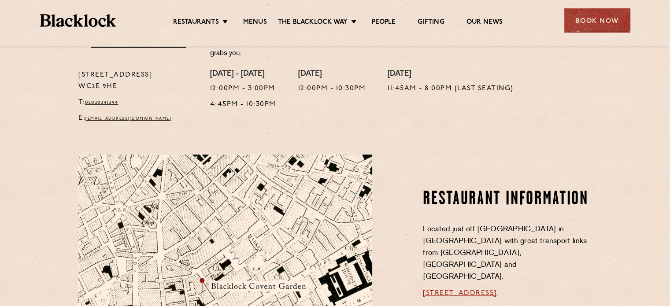  I want to click on p: 4:45pm - 10:30pm, so click(243, 105).